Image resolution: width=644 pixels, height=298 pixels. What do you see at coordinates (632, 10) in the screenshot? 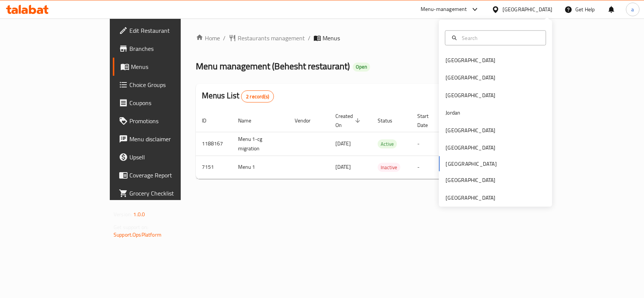
I see `span: a` at bounding box center [632, 10].